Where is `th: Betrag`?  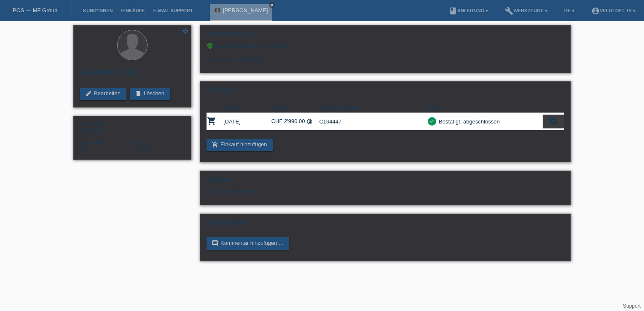
th: Betrag is located at coordinates (296, 108).